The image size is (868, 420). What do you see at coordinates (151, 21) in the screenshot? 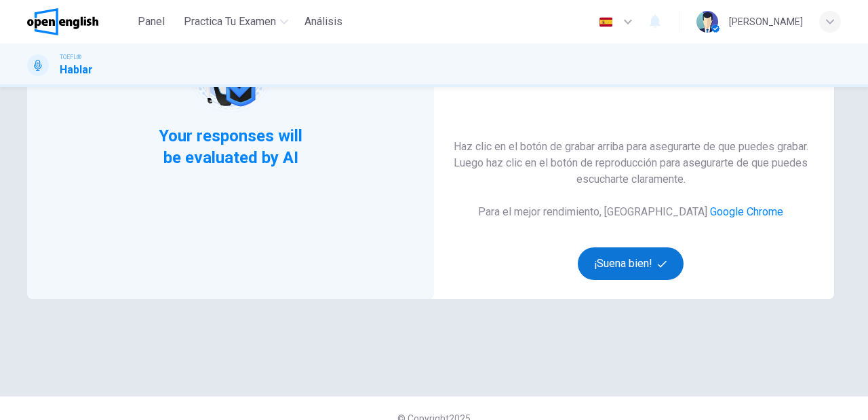
I see `span: Panel` at bounding box center [151, 21].